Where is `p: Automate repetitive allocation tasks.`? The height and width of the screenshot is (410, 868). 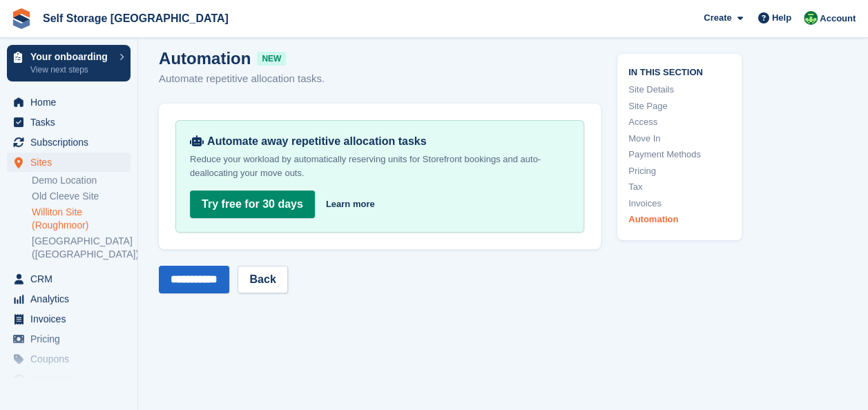 p: Automate repetitive allocation tasks. is located at coordinates (380, 79).